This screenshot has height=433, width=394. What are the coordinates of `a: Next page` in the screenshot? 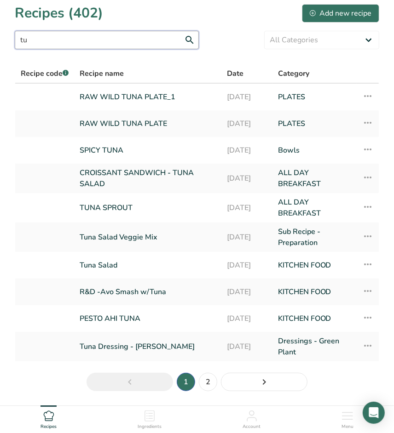 It's located at (264, 382).